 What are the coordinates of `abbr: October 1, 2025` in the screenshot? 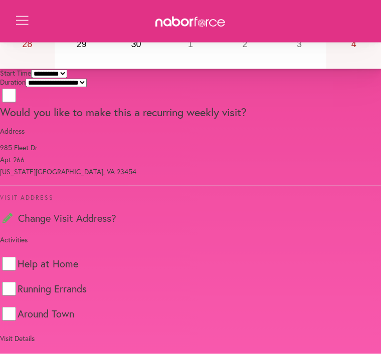 It's located at (190, 44).